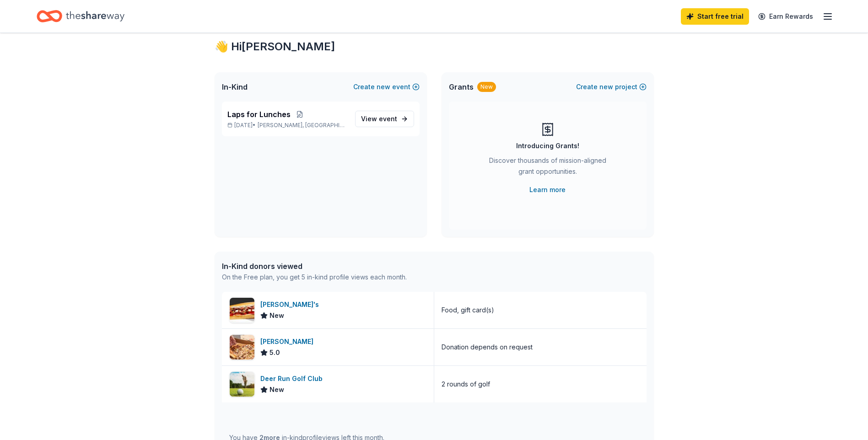  What do you see at coordinates (385, 119) in the screenshot?
I see `a: View event` at bounding box center [385, 119].